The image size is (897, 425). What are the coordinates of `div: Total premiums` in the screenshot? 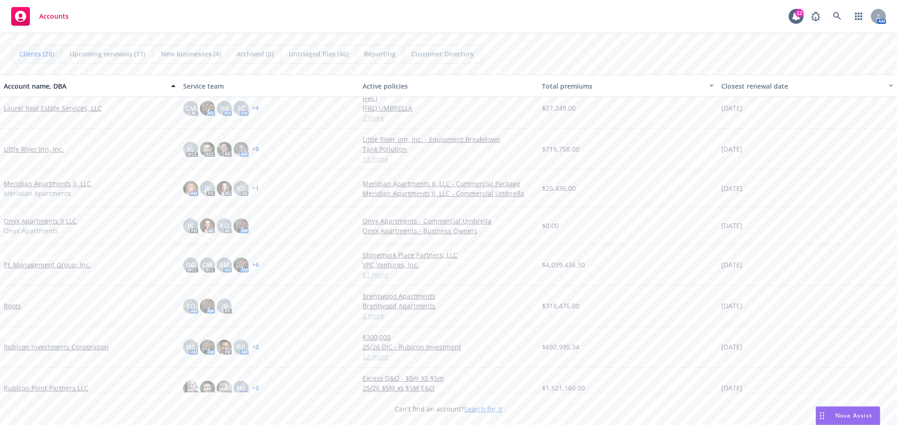 It's located at (622, 86).